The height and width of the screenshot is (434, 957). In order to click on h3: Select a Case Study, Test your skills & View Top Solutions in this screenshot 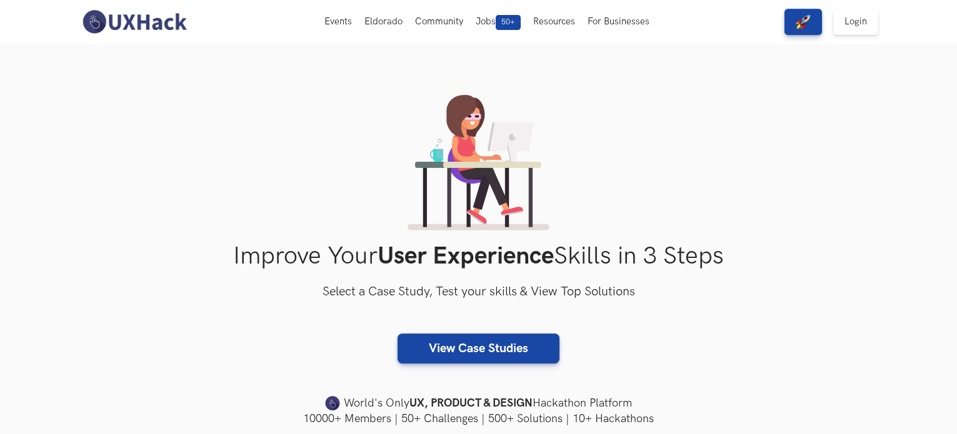, I will do `click(479, 292)`.